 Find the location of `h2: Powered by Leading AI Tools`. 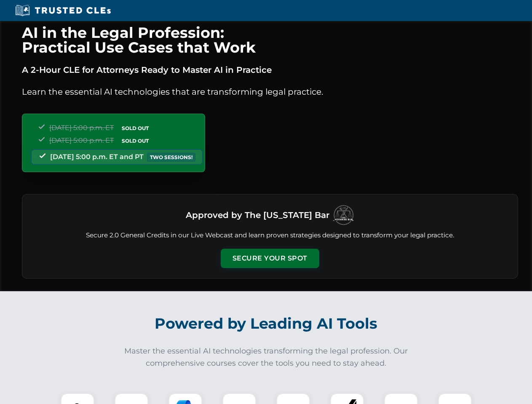

h2: Powered by Leading AI Tools is located at coordinates (266, 324).